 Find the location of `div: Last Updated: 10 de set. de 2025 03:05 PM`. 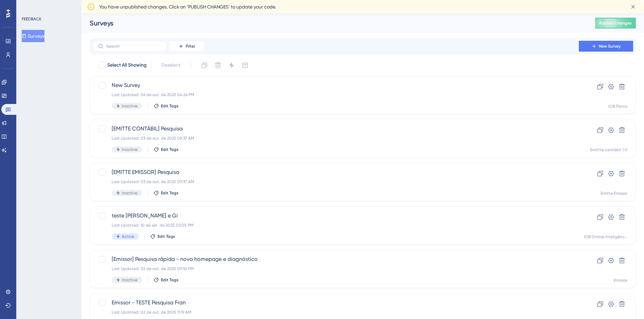

div: Last Updated: 10 de set. de 2025 03:05 PM is located at coordinates (335, 225).